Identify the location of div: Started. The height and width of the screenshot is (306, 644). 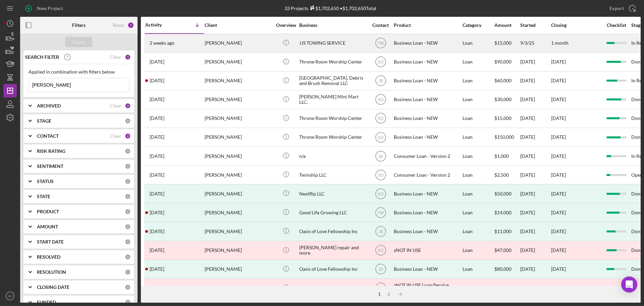
(535, 25).